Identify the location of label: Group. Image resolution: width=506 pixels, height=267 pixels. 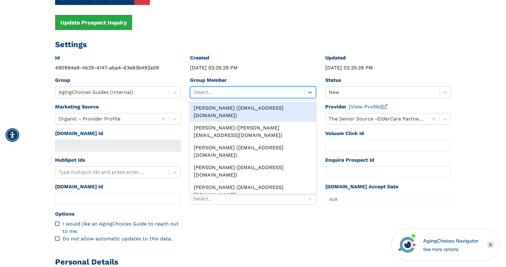
(63, 80).